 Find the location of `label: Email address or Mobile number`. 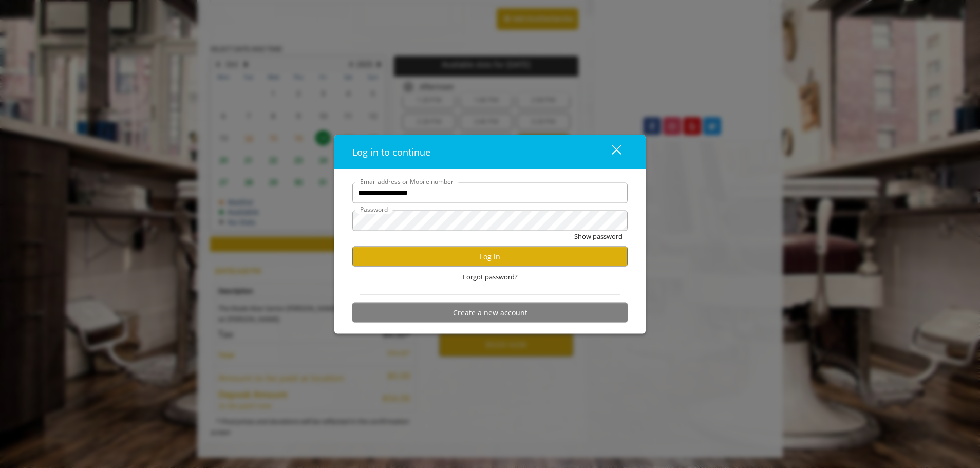

label: Email address or Mobile number is located at coordinates (406, 181).